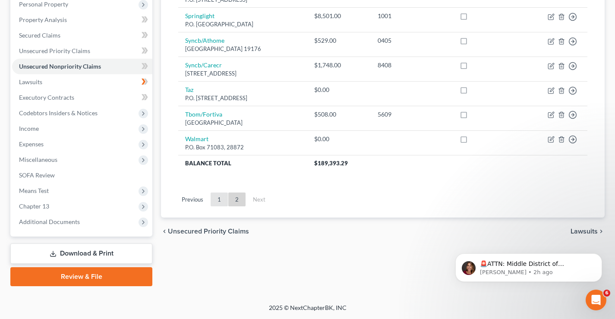 The height and width of the screenshot is (319, 615). I want to click on a: Syncb/Athome, so click(205, 40).